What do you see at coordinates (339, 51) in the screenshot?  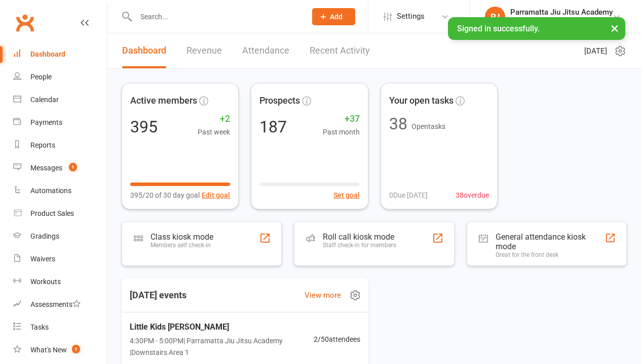 I see `a: Recent Activity` at bounding box center [339, 51].